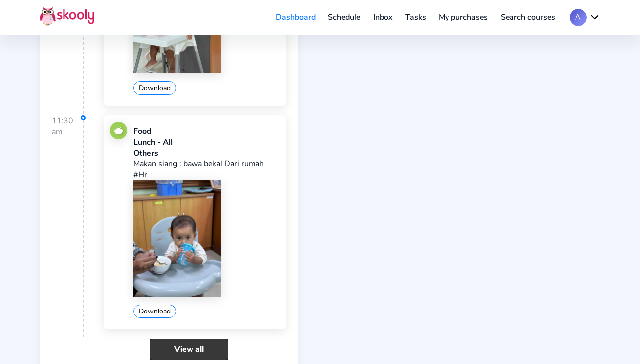 This screenshot has width=640, height=364. What do you see at coordinates (296, 17) in the screenshot?
I see `a: Dashboard` at bounding box center [296, 17].